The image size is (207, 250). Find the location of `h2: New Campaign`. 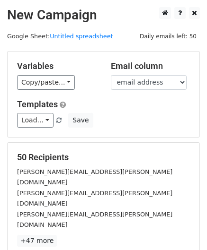

h2: New Campaign is located at coordinates (103, 15).